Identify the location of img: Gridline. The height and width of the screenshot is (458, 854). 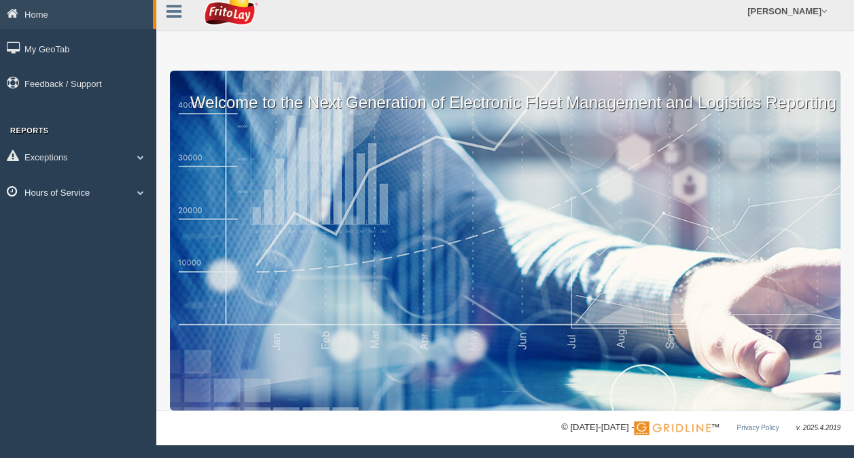
(672, 428).